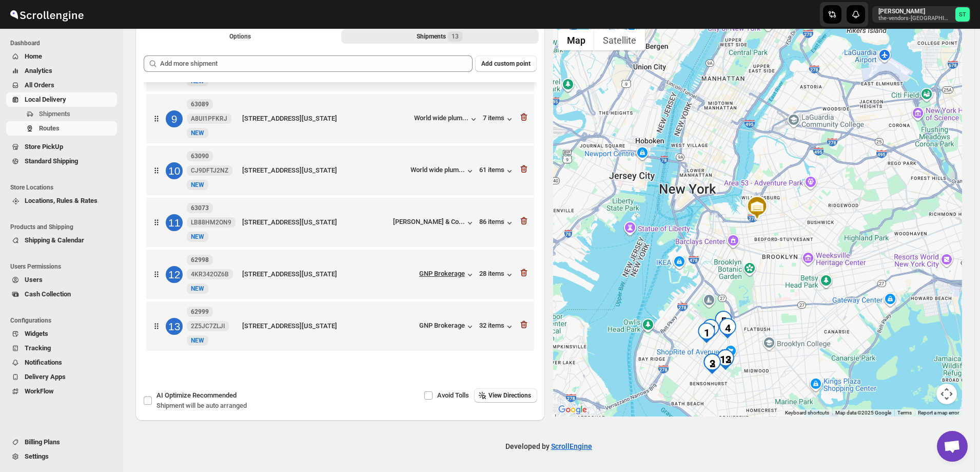 Image resolution: width=980 pixels, height=472 pixels. Describe the element at coordinates (174, 171) in the screenshot. I see `div: 10` at that location.